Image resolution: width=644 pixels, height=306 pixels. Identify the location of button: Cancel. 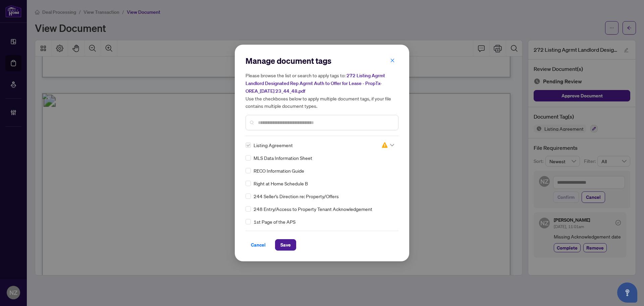
(258, 245).